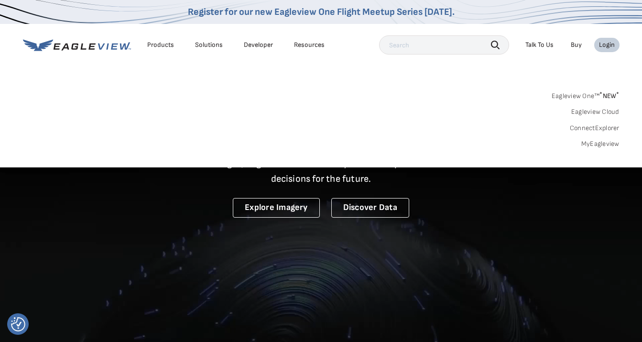 Image resolution: width=642 pixels, height=342 pixels. Describe the element at coordinates (161, 45) in the screenshot. I see `div: Products` at that location.